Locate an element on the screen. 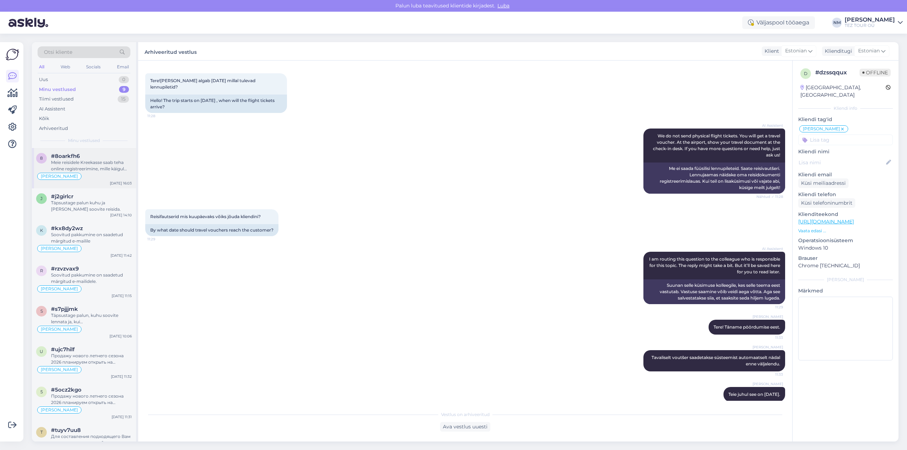  input: Lisa tag is located at coordinates (846, 140).